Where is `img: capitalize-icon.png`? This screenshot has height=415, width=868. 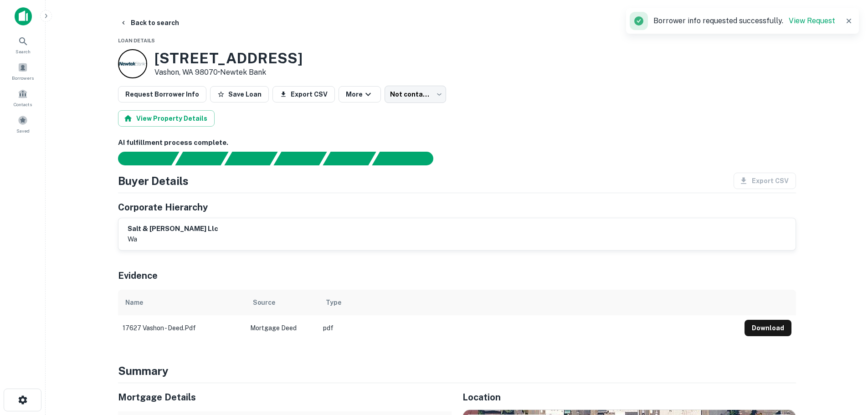 img: capitalize-icon.png is located at coordinates (24, 16).